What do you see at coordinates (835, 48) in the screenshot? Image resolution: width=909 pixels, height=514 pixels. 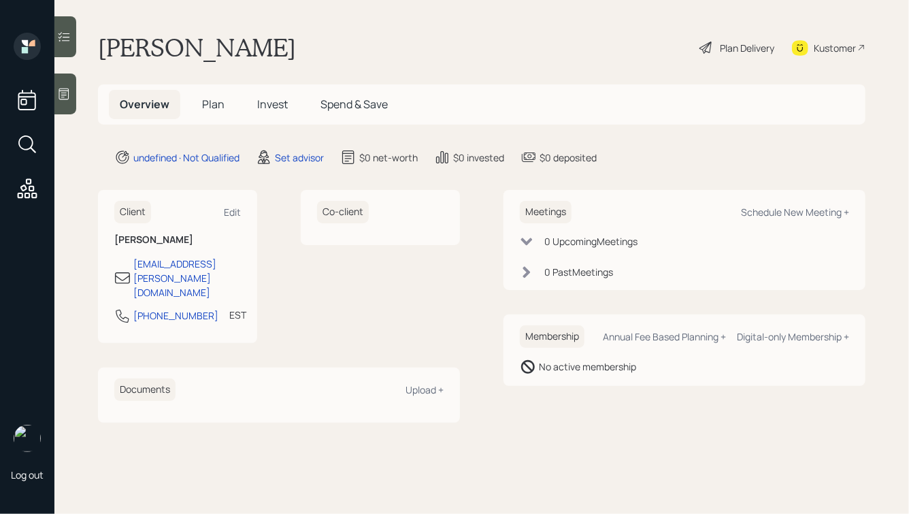 I see `div: Kustomer` at bounding box center [835, 48].